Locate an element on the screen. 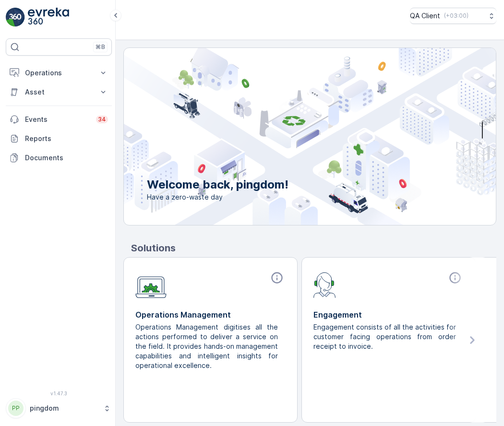 The height and width of the screenshot is (426, 504). a: Events34 is located at coordinates (58, 120).